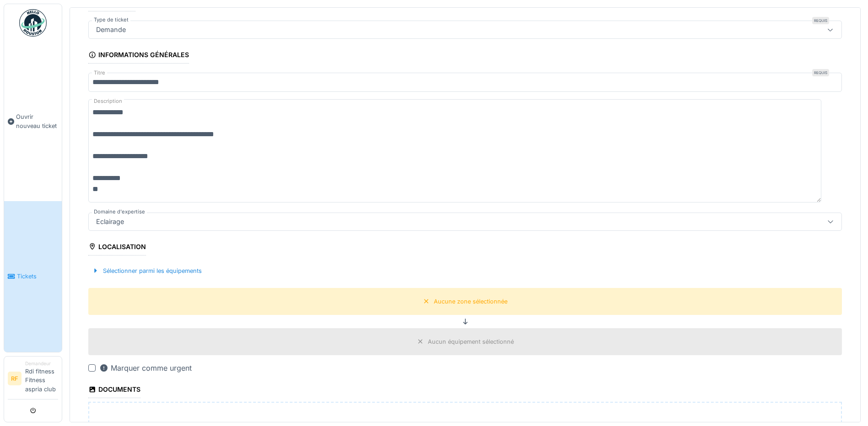  What do you see at coordinates (111, 19) in the screenshot?
I see `label: Type de ticket` at bounding box center [111, 19].